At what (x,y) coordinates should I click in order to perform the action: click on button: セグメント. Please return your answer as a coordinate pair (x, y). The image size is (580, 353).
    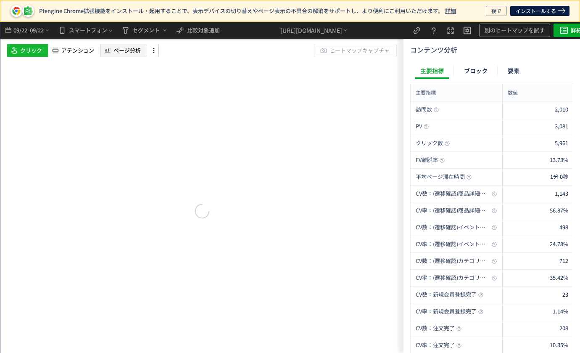
    Looking at the image, I should click on (144, 30).